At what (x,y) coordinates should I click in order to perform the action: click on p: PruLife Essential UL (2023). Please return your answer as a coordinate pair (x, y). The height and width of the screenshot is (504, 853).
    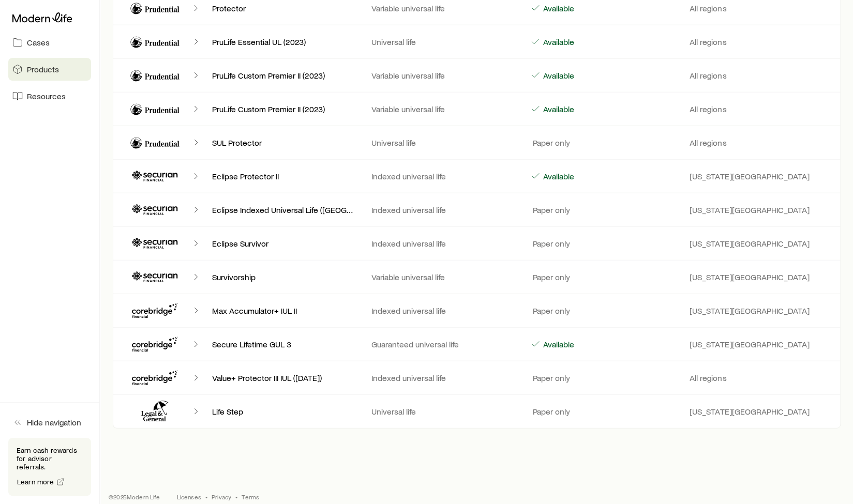
    Looking at the image, I should click on (283, 42).